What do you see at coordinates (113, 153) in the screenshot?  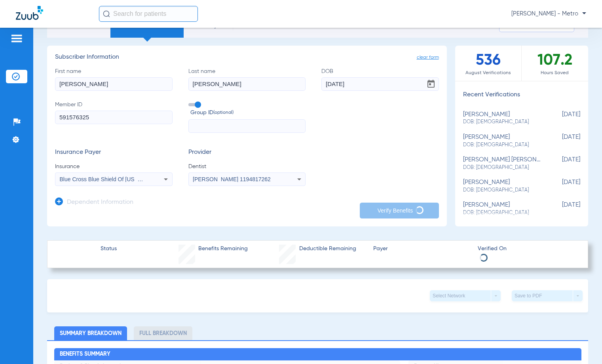 I see `h3: Insurance Payer` at bounding box center [113, 153].